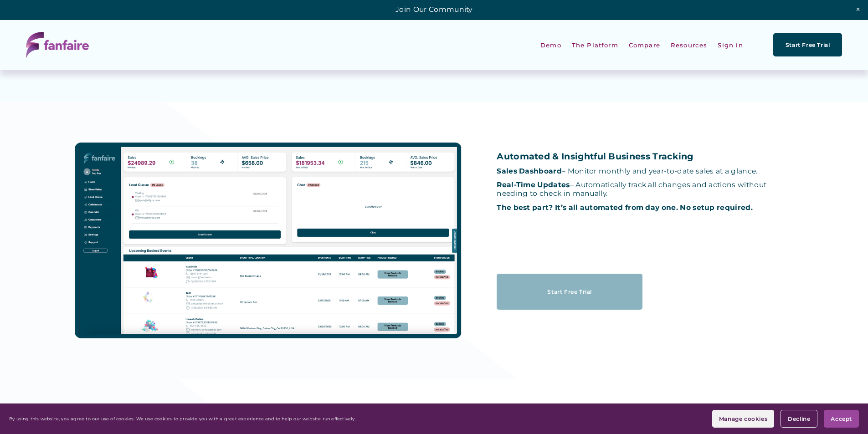 The image size is (868, 434). Describe the element at coordinates (182, 419) in the screenshot. I see `p: By using this website, you agree to our use of cookies. We use cookies to provide you with a grea...` at that location.